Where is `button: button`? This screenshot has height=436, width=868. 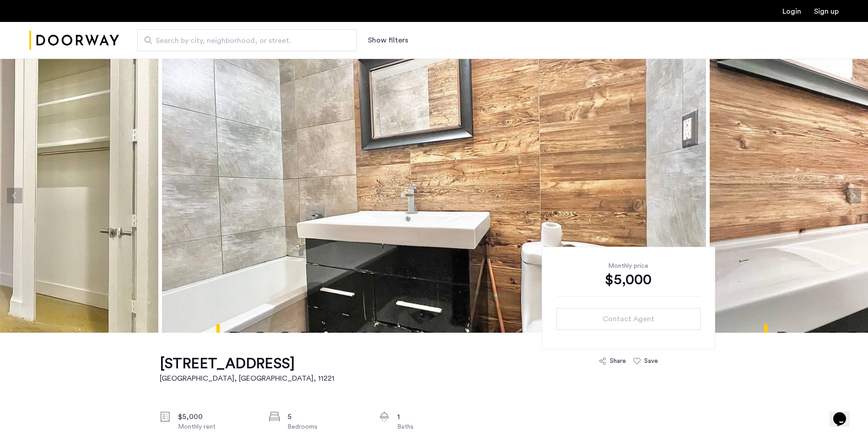
button: button is located at coordinates (628, 319).